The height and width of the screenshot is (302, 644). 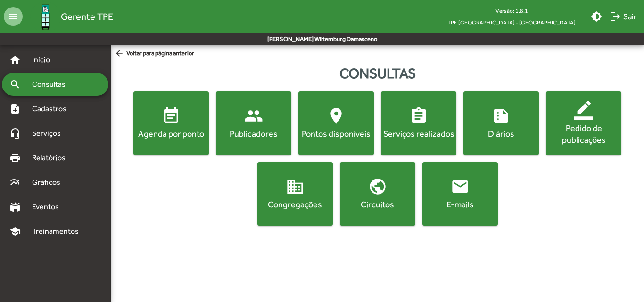 I want to click on mat-icon: logout, so click(x=615, y=16).